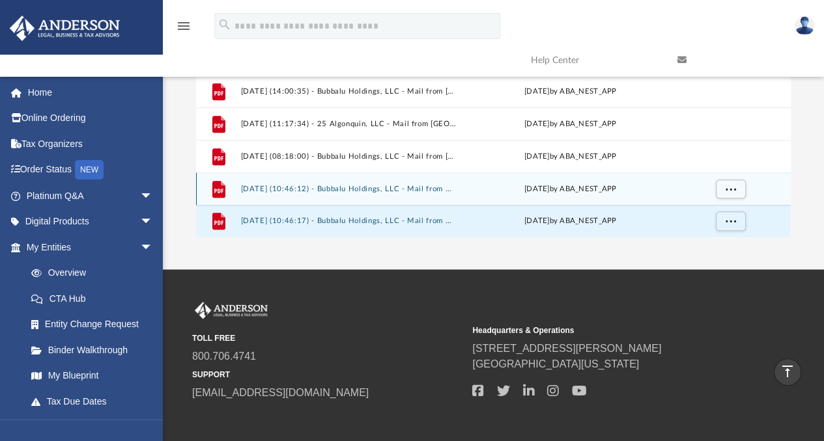 Image resolution: width=824 pixels, height=441 pixels. I want to click on a: Online Ordering, so click(90, 118).